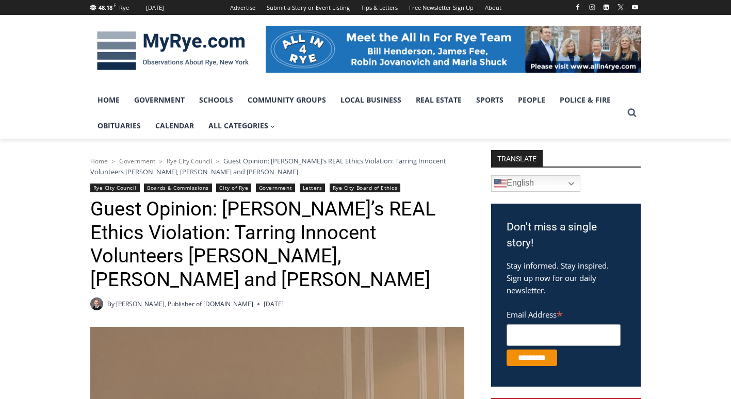 This screenshot has height=399, width=731. Describe the element at coordinates (242, 126) in the screenshot. I see `a: All Categories` at that location.